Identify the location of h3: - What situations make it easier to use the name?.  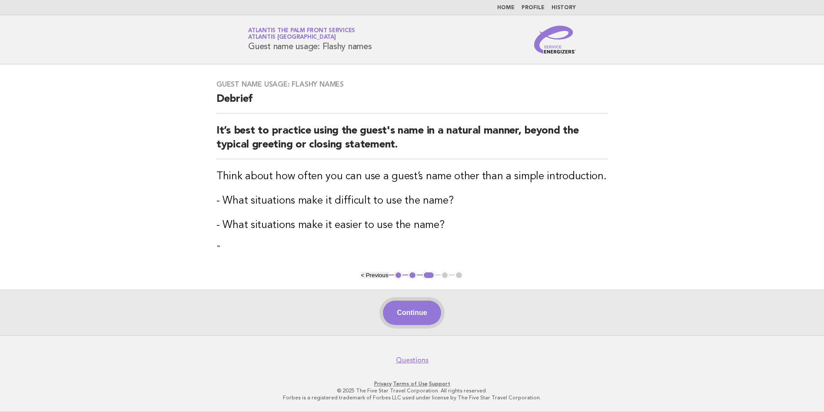
(412, 225).